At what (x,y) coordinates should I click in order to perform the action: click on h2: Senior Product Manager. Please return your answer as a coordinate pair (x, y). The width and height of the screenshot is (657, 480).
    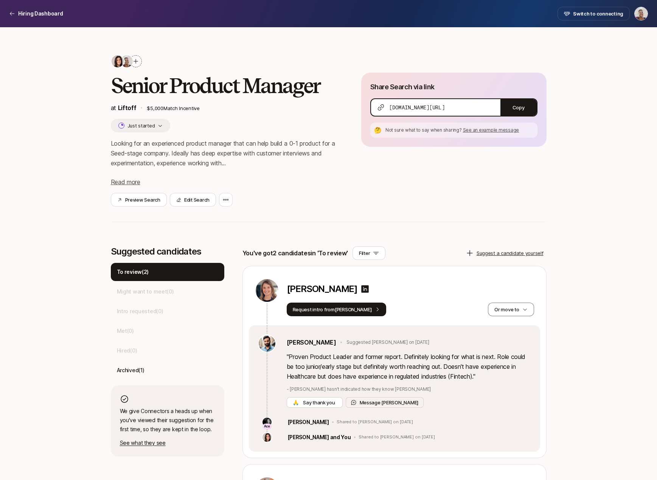
    Looking at the image, I should click on (224, 85).